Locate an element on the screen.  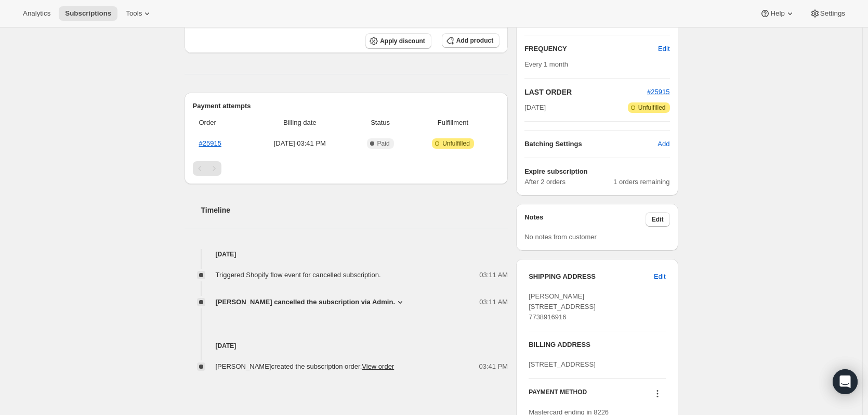
h3: SHIPPING ADDRESS is located at coordinates (591, 276).